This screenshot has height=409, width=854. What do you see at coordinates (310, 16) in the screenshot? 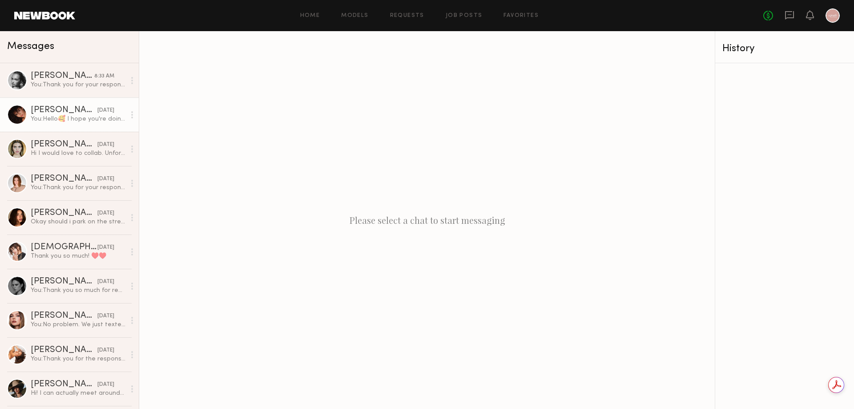
I see `a: Home` at bounding box center [310, 16].